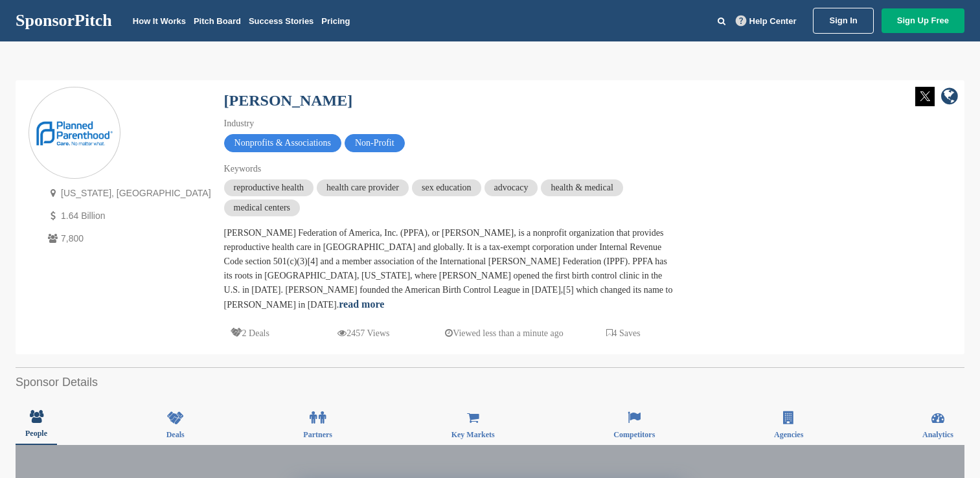 This screenshot has height=478, width=980. I want to click on div: Keywords, so click(450, 169).